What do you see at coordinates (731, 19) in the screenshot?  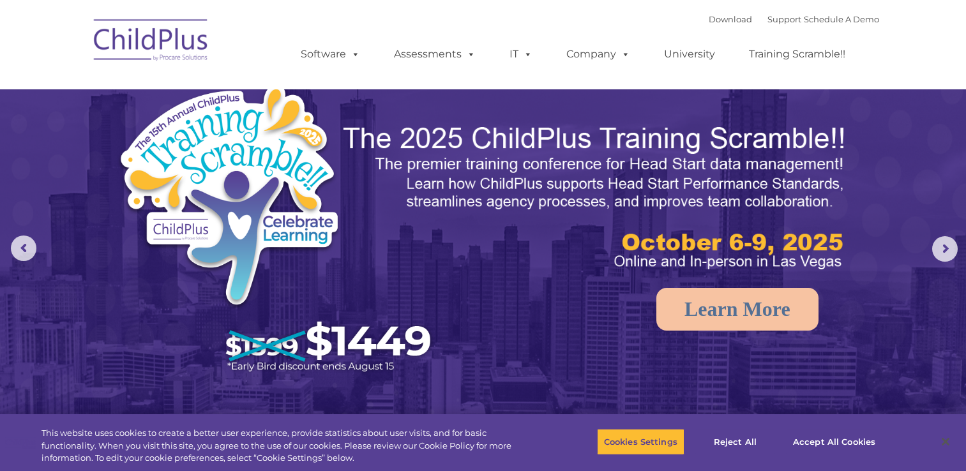 I see `a: Download` at bounding box center [731, 19].